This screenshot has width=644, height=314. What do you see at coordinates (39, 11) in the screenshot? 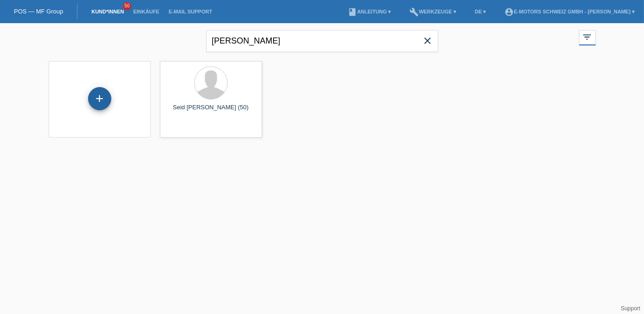
I see `a: POS — MF Group` at bounding box center [39, 11].